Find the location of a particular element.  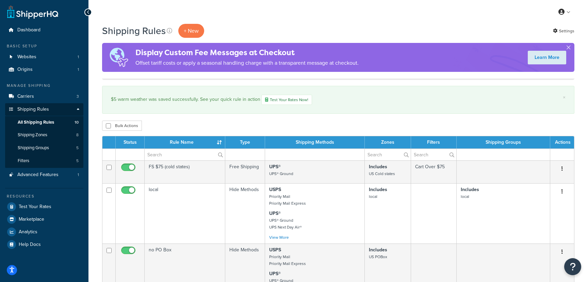

li: Websites is located at coordinates (44, 57).